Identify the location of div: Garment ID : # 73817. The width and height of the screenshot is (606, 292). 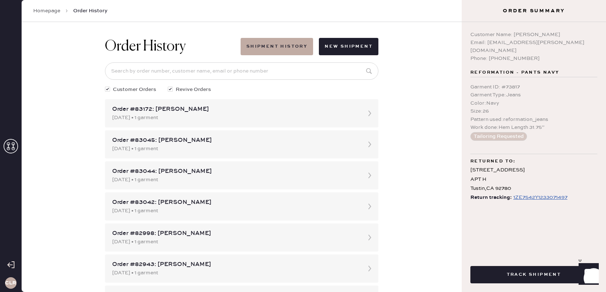
(534, 87).